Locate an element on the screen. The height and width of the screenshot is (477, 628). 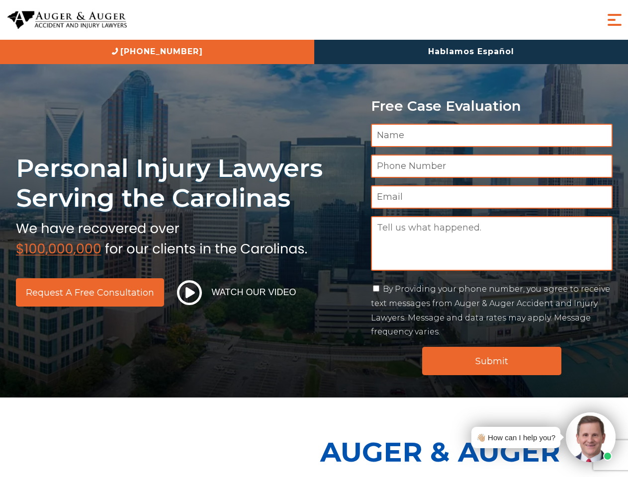
h1: Personal Injury Lawyers Serving the Carolinas is located at coordinates (187, 183).